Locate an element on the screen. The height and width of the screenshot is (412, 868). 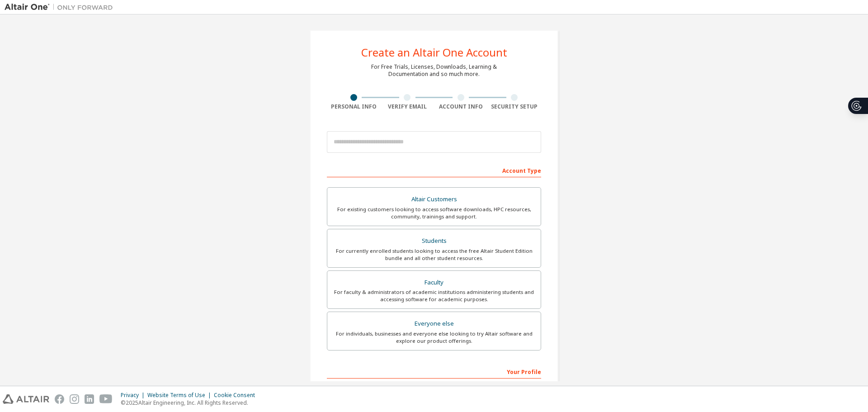
div: Website Terms of Use is located at coordinates (180, 395).